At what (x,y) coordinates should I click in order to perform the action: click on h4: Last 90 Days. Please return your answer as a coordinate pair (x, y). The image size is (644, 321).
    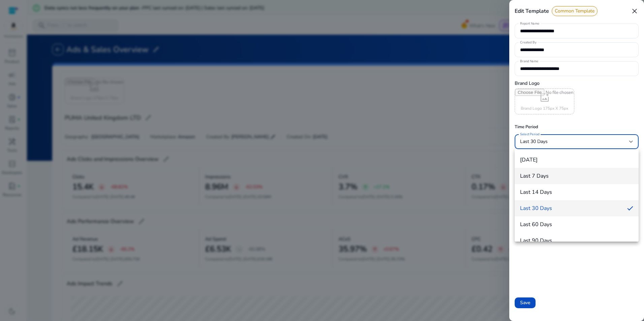
    Looking at the image, I should click on (535, 241).